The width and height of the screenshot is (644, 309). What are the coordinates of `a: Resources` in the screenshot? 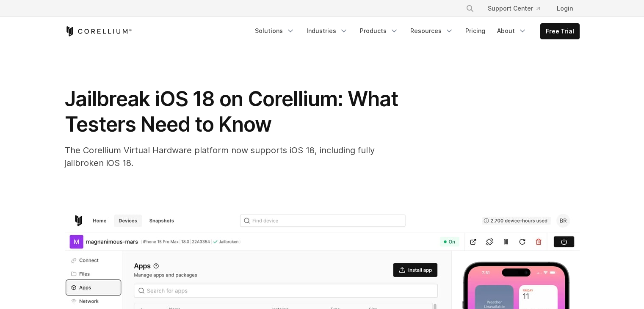 It's located at (432, 31).